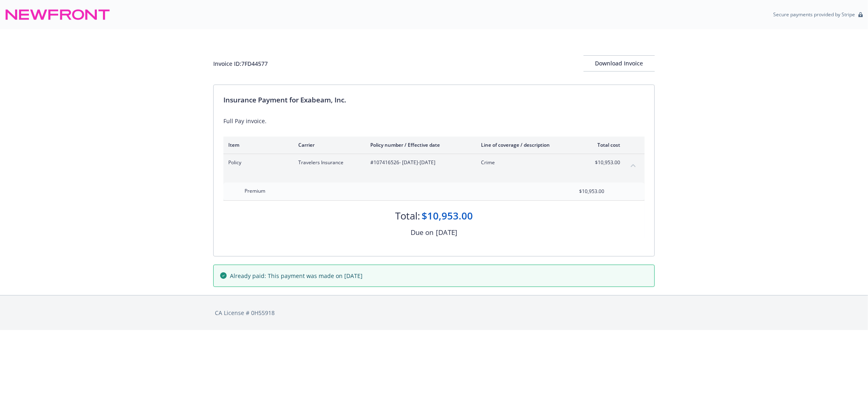  Describe the element at coordinates (434, 100) in the screenshot. I see `div: Insurance Payment for Exabeam, Inc.` at that location.